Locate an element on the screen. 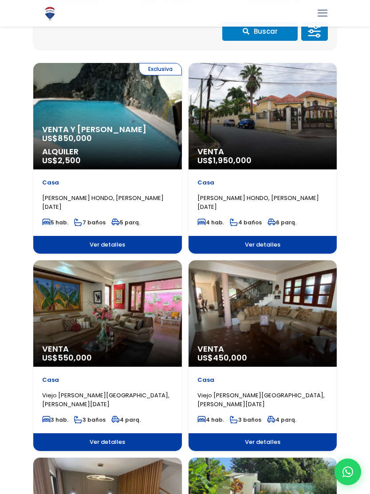  span: Exclusiva is located at coordinates (160, 69).